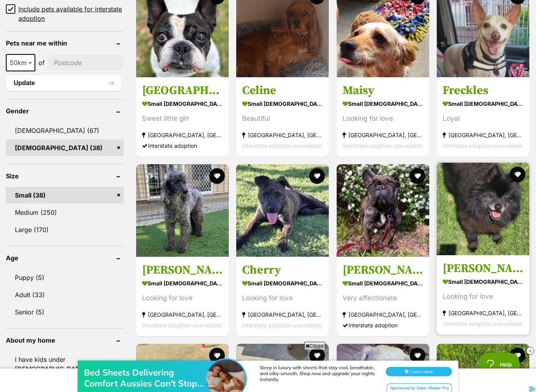  I want to click on div: Beautiful, so click(283, 118).